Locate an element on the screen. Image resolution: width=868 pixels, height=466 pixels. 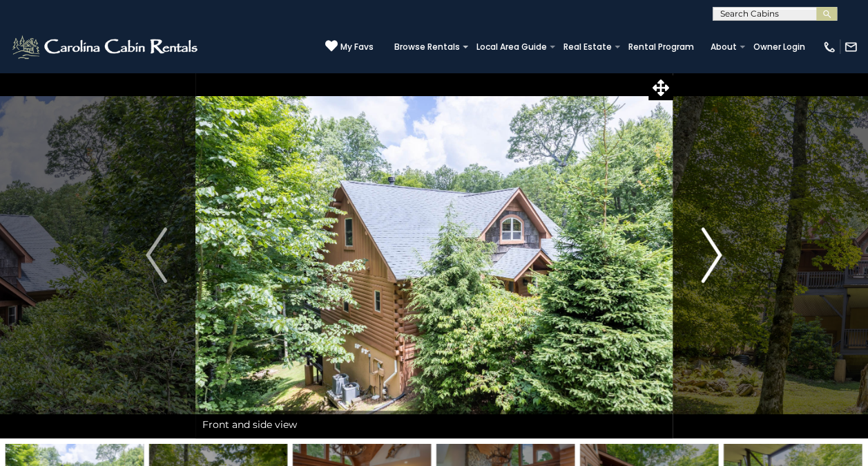
a: Local Area Guide is located at coordinates (512, 47).